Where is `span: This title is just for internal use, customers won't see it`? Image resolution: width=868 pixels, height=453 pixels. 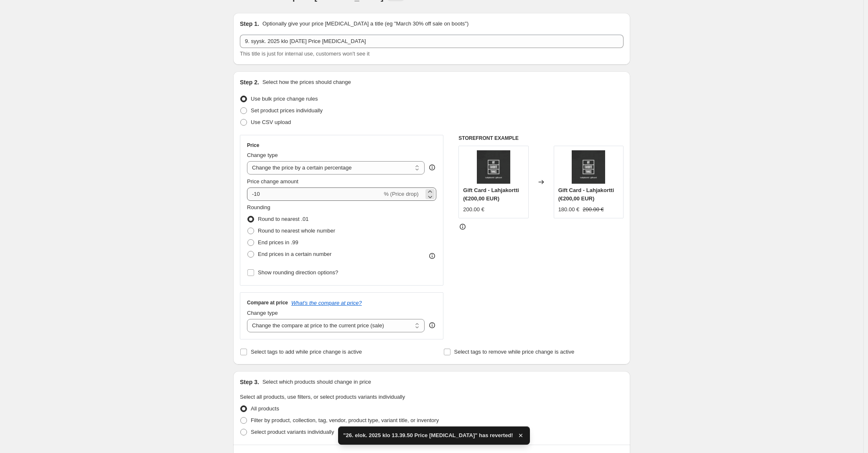 span: This title is just for internal use, customers won't see it is located at coordinates (305, 53).